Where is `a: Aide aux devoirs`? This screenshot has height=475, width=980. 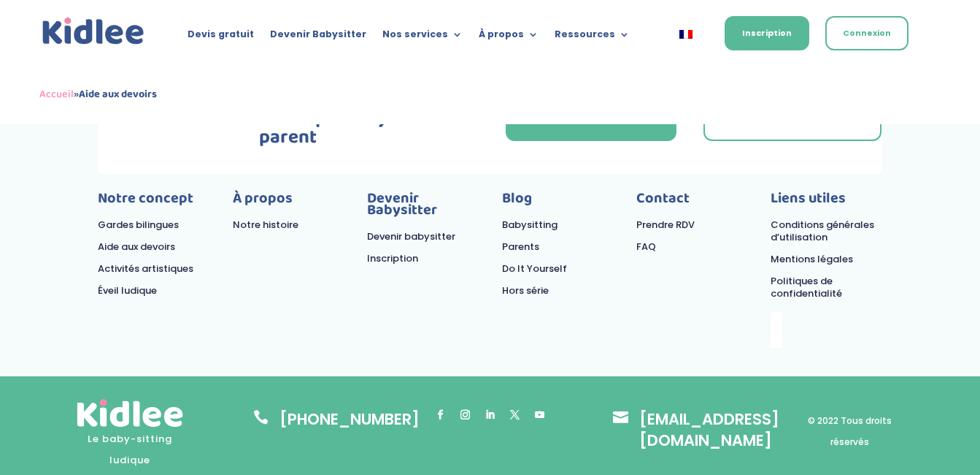
a: Aide aux devoirs is located at coordinates (136, 246).